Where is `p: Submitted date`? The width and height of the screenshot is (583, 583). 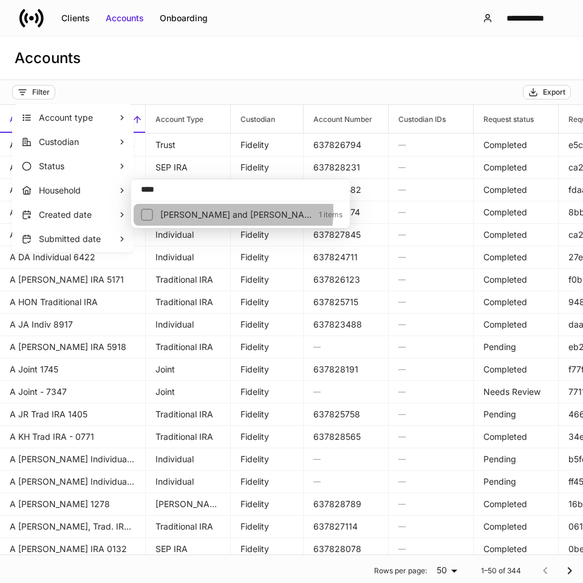 p: Submitted date is located at coordinates (78, 239).